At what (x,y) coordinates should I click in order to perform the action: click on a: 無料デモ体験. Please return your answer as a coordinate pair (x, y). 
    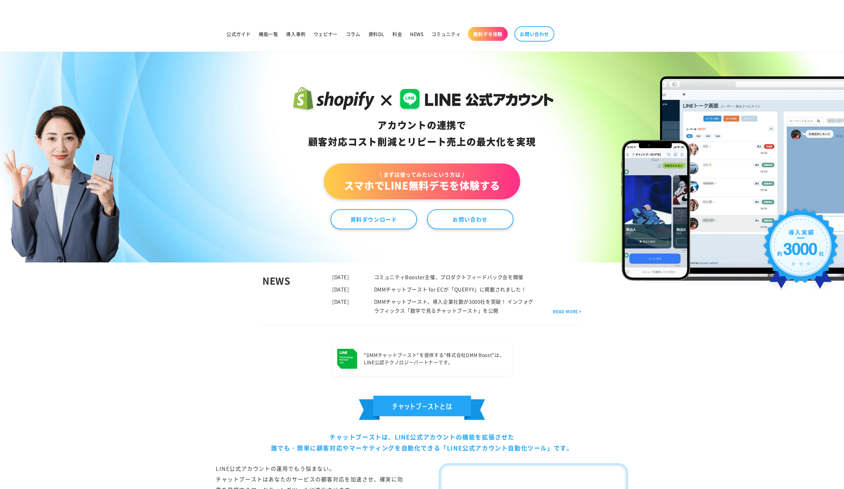
    Looking at the image, I should click on (488, 34).